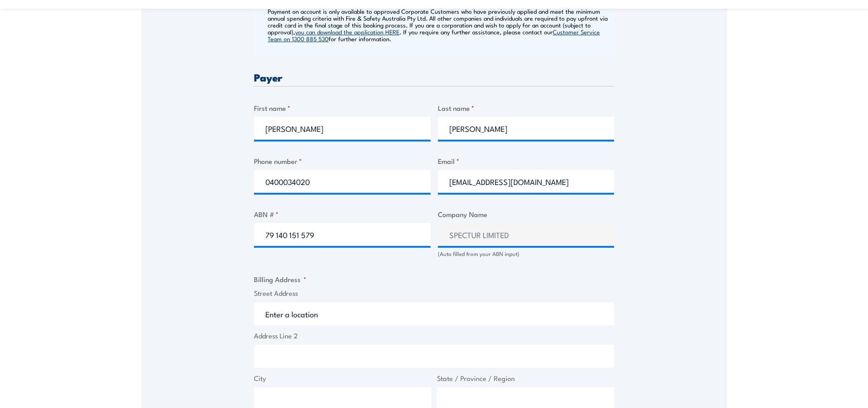  What do you see at coordinates (440, 25) in the screenshot?
I see `p: Payment on account is only available to approved Corporate Customers who have previously applied ...` at bounding box center [440, 25].